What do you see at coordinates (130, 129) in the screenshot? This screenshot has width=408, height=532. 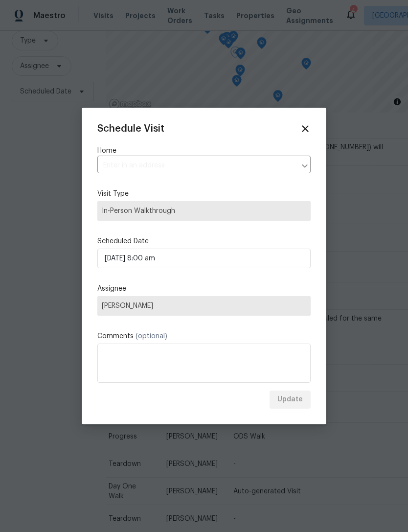 I see `span: Schedule Visit` at bounding box center [130, 129].